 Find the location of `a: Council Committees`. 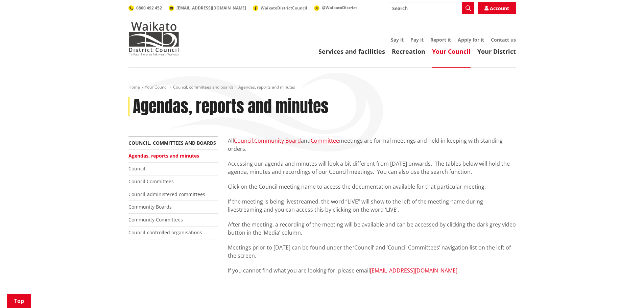

a: Council Committees is located at coordinates (151, 181).